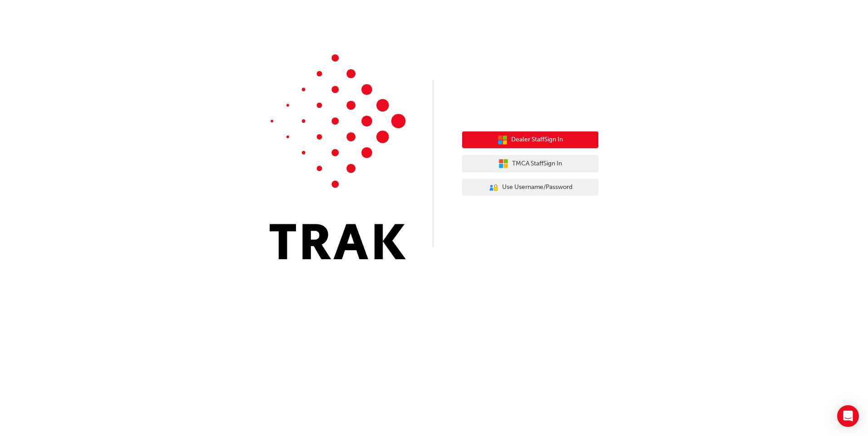  I want to click on span: TMCA Staff Sign In, so click(537, 164).